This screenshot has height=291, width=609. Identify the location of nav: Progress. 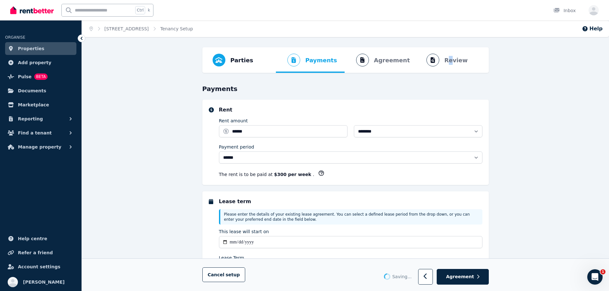
(345, 60).